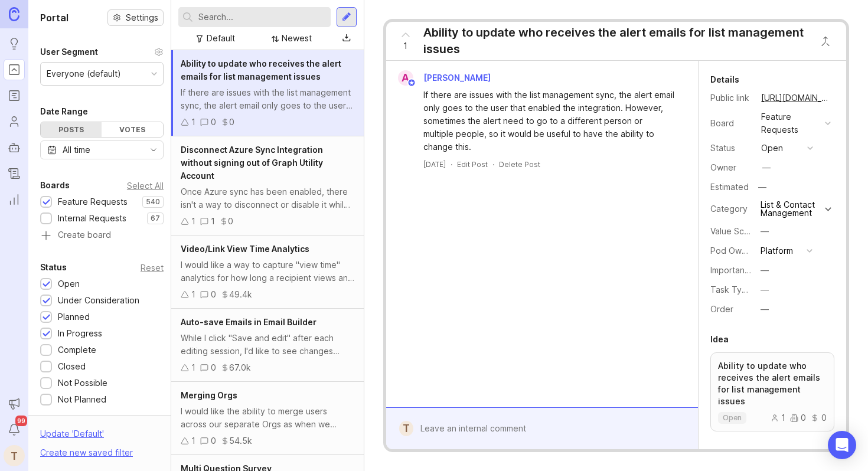 Image resolution: width=868 pixels, height=471 pixels. Describe the element at coordinates (245, 249) in the screenshot. I see `span: Video/Link View Time Analytics` at that location.